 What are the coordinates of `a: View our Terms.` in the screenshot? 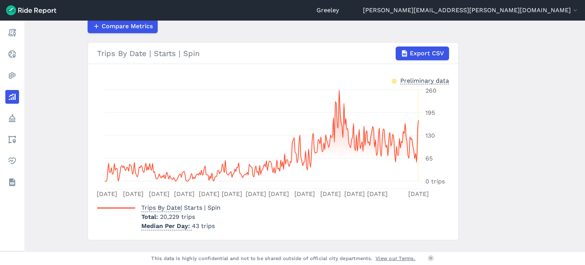 It's located at (395, 258).